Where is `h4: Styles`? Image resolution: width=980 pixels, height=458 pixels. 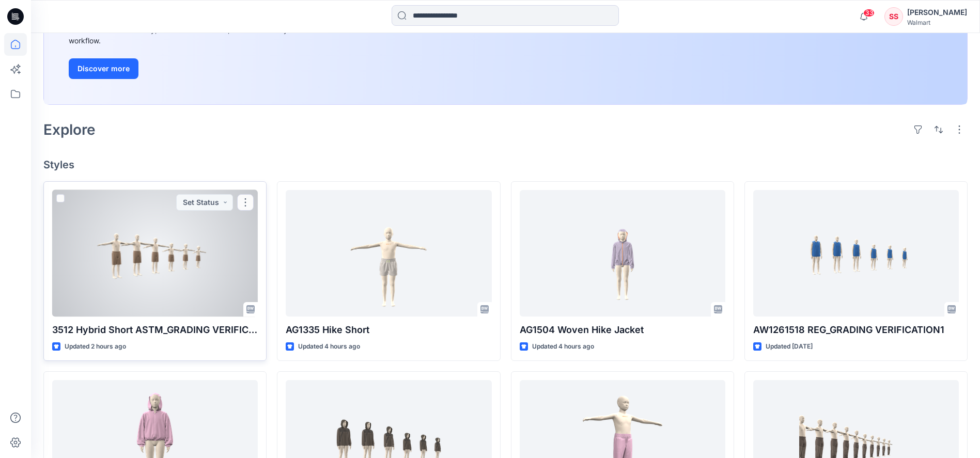 h4: Styles is located at coordinates (505, 165).